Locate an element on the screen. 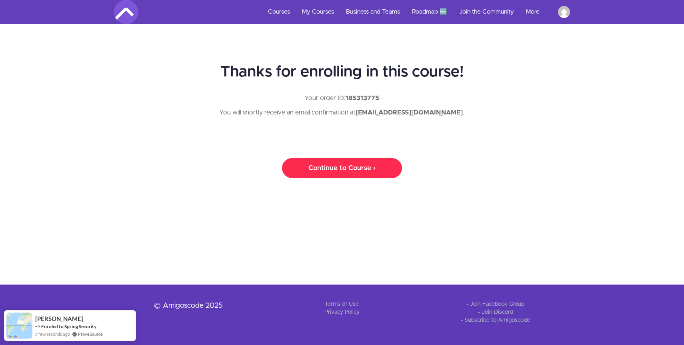 This screenshot has height=345, width=684. a: Enroled to Spring Security is located at coordinates (69, 326).